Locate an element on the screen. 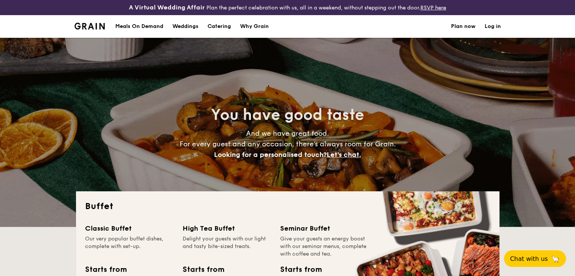 This screenshot has height=276, width=575. div: Our very popular buffet dishes, complete with set-up. is located at coordinates (129, 247).